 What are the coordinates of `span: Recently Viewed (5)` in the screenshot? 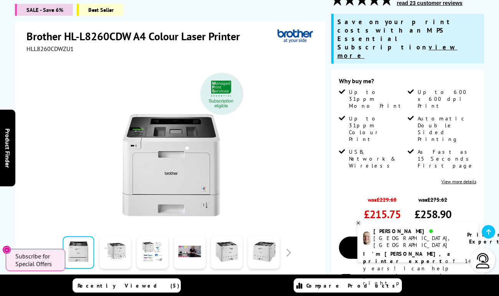 It's located at (129, 286).